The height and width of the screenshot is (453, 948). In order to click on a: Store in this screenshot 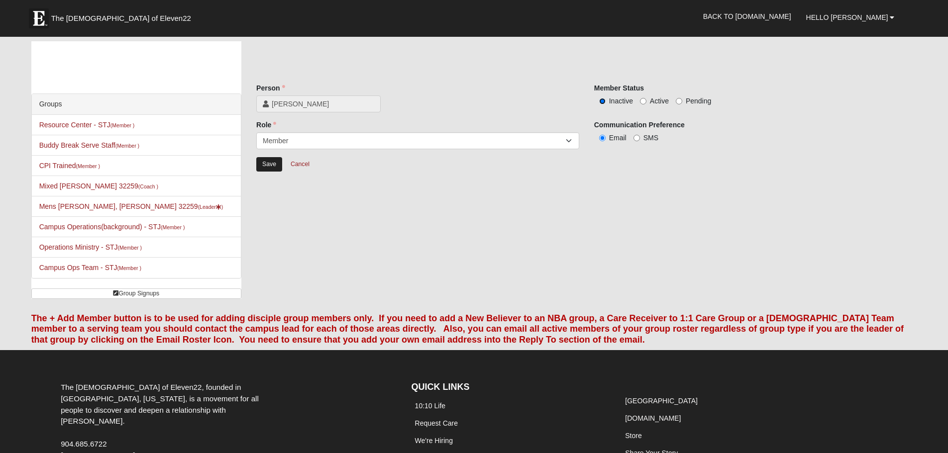, I will do `click(633, 436)`.